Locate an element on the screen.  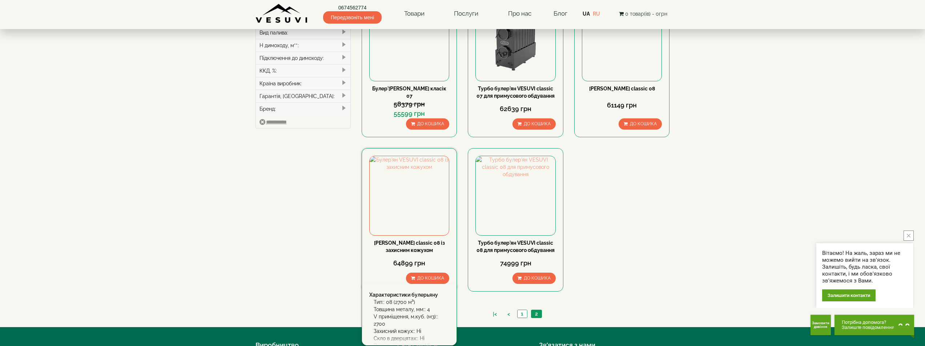
a: UA is located at coordinates (586, 14).